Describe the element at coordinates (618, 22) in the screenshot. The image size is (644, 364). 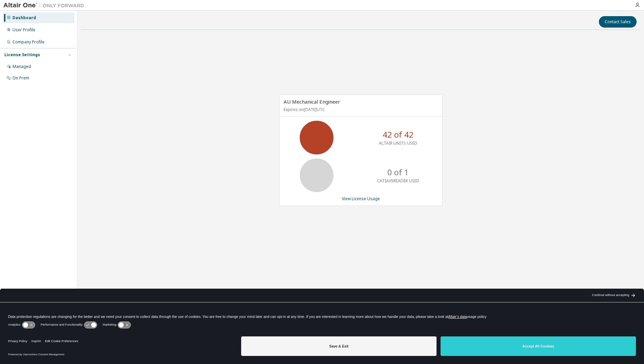
I see `button: Contact Sales` at that location.